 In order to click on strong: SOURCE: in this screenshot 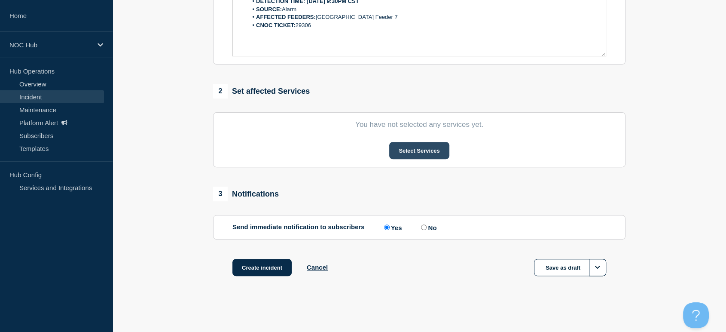, I will do `click(269, 9)`.